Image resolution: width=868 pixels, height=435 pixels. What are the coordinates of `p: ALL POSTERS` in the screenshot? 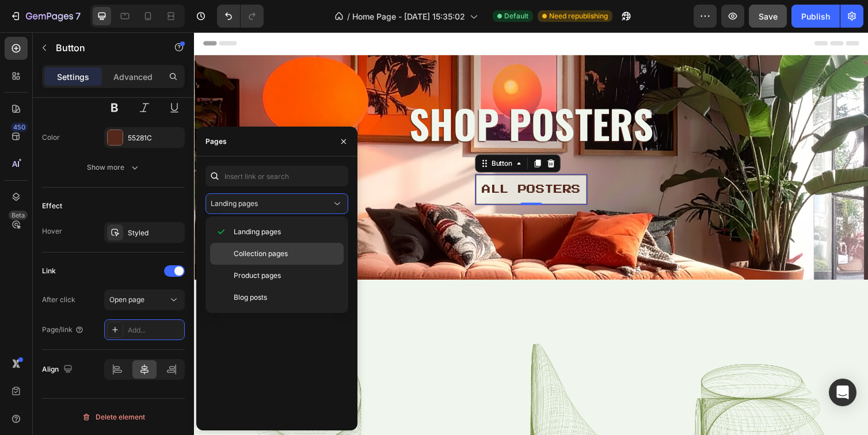 It's located at (346, 161).